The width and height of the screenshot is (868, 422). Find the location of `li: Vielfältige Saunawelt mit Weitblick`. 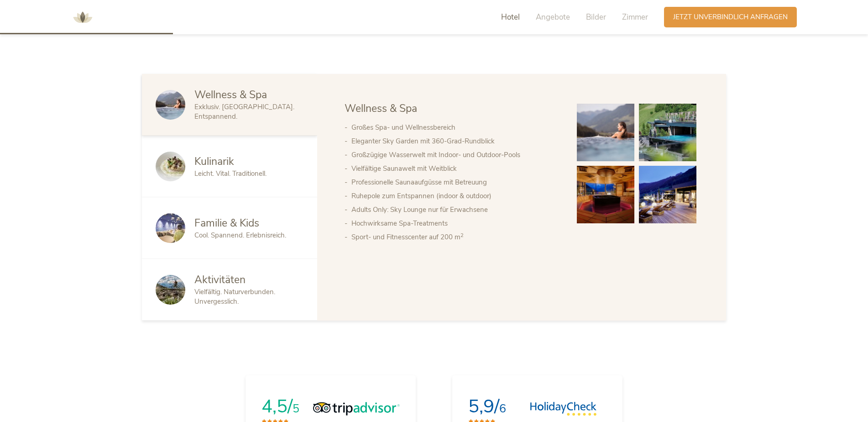

li: Vielfältige Saunawelt mit Weitblick is located at coordinates (455, 168).